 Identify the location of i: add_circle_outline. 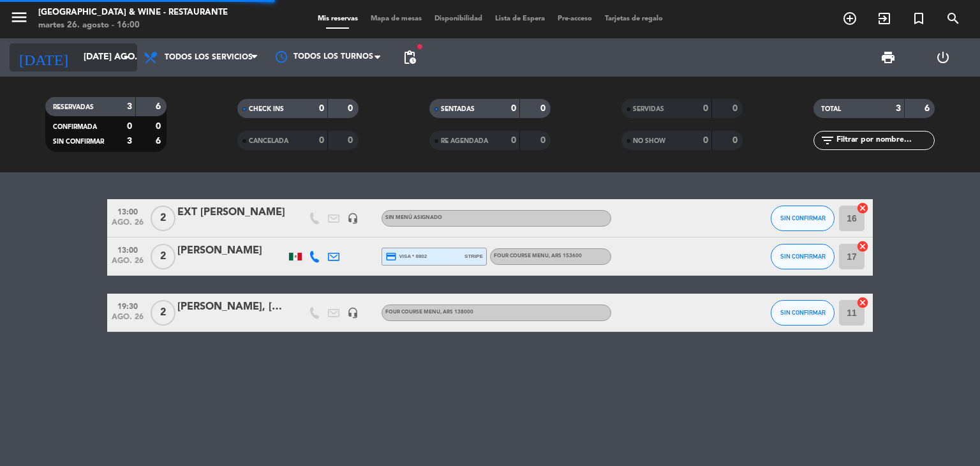
(850, 19).